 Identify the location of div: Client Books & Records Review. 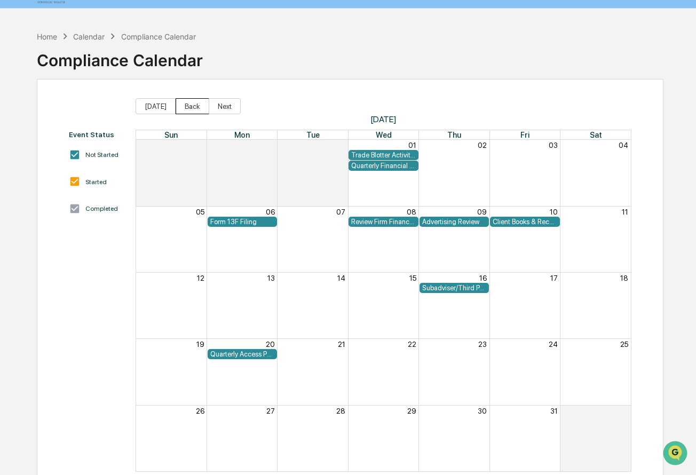
(525, 222).